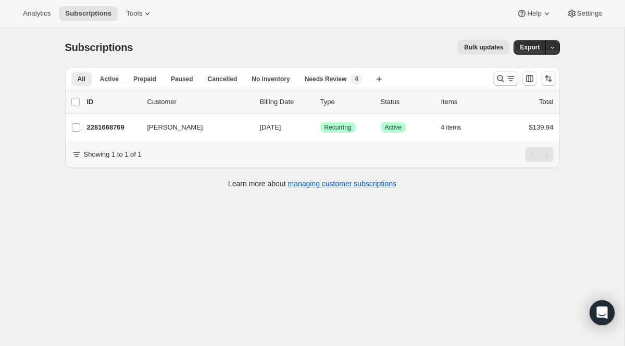  I want to click on a: managing customer subscriptions, so click(341, 184).